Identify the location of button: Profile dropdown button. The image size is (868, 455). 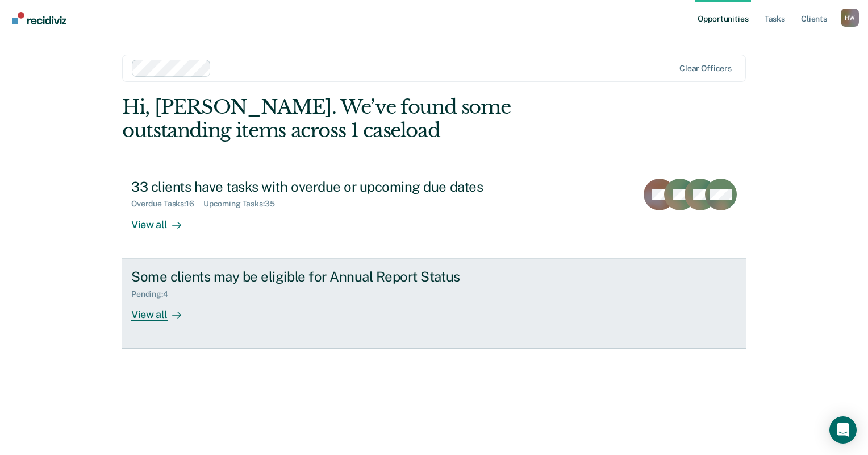
(850, 18).